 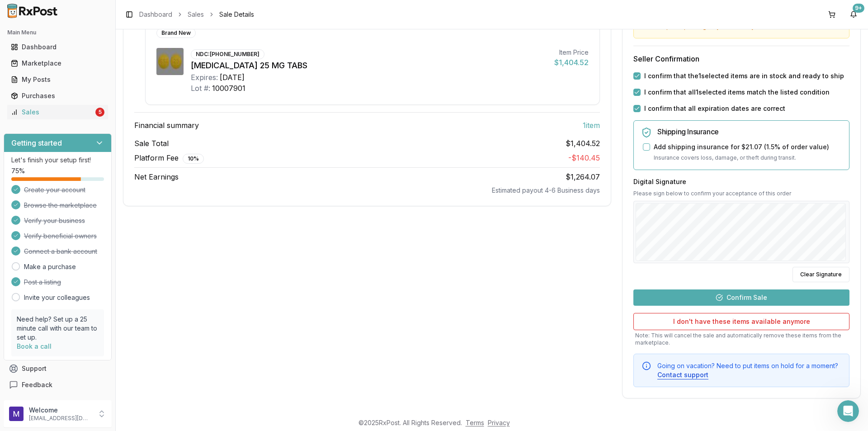 What do you see at coordinates (236, 14) in the screenshot?
I see `span: Sale Details` at bounding box center [236, 14].